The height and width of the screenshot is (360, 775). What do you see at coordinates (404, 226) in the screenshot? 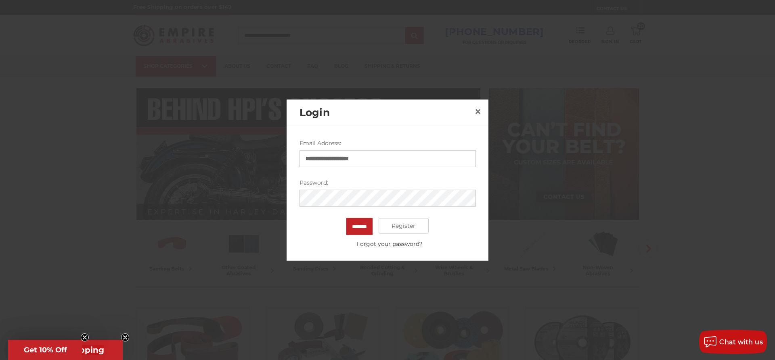
I see `a: Register` at bounding box center [404, 226].